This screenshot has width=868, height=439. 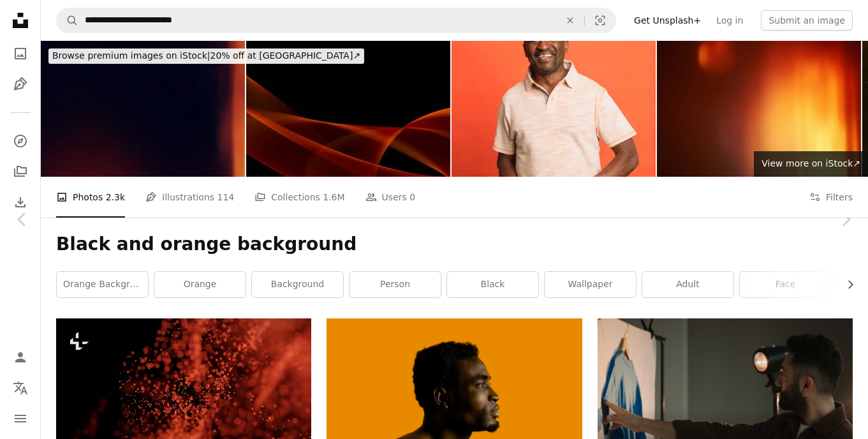 I want to click on a: Get Unsplash+, so click(x=667, y=20).